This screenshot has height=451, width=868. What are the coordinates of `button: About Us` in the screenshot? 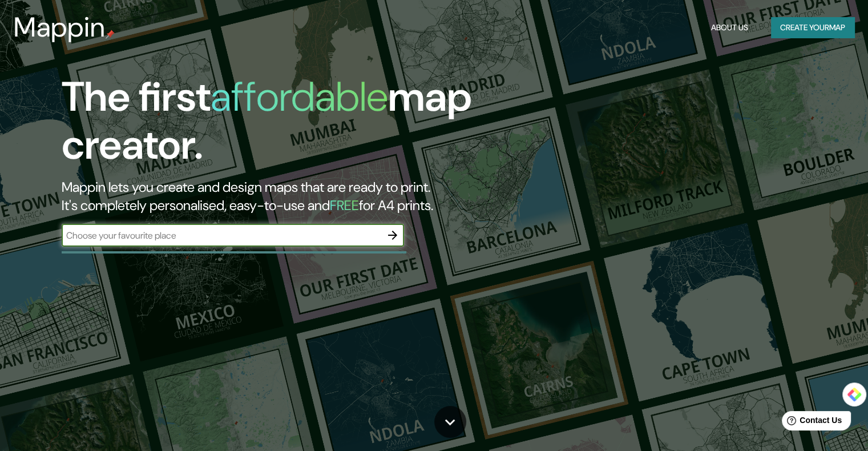 It's located at (729, 27).